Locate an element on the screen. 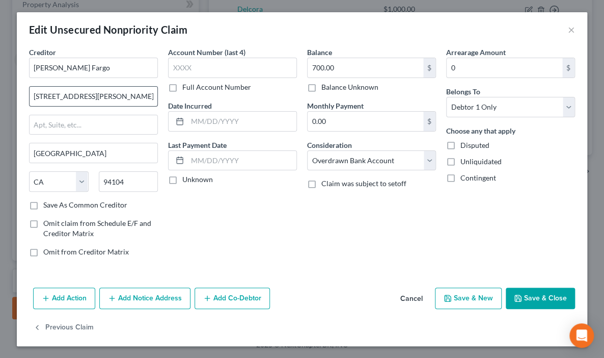  label: Date Incurred is located at coordinates (190, 105).